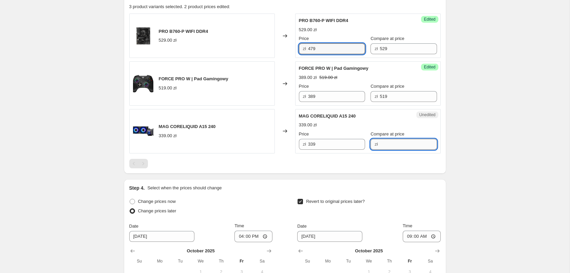 Image resolution: width=570 pixels, height=273 pixels. I want to click on div: 389.00 zł, so click(308, 78).